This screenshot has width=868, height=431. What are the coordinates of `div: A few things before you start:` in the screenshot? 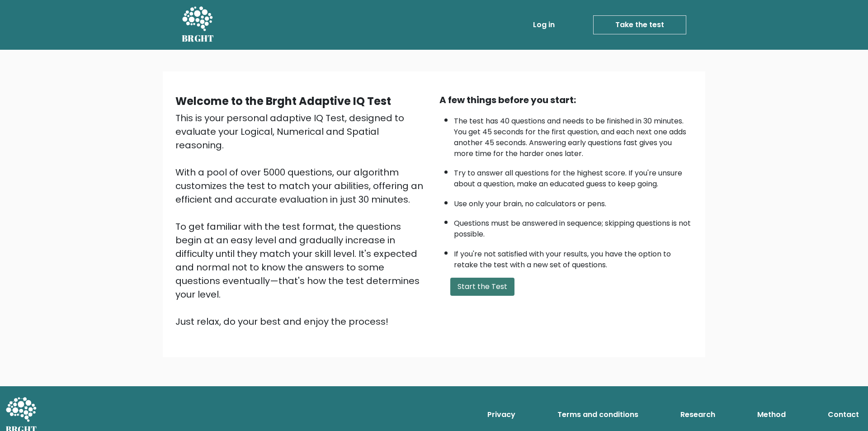 It's located at (566, 100).